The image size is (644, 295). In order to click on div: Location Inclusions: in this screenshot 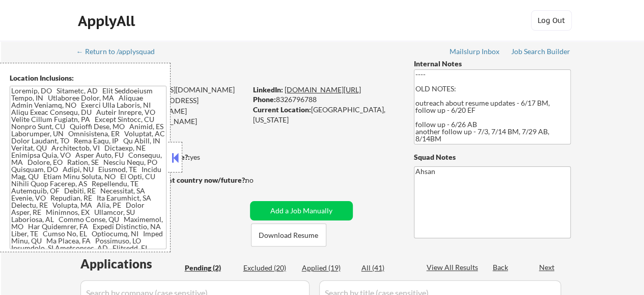, I will do `click(88, 78)`.